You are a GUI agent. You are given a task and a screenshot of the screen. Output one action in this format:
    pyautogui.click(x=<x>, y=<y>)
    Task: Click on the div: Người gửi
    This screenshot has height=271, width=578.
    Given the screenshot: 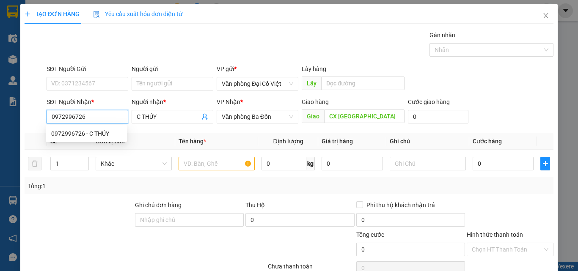 What is the action you would take?
    pyautogui.click(x=172, y=69)
    